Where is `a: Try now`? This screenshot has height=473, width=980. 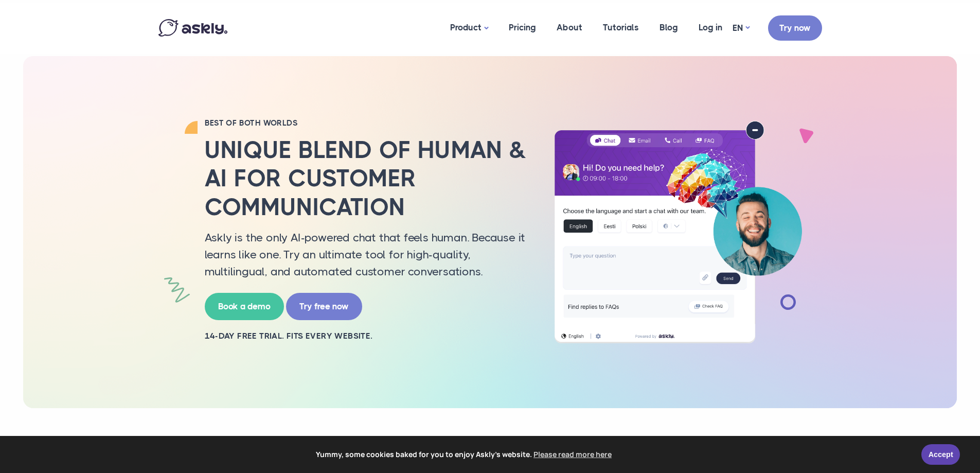
a: Try now is located at coordinates (795, 28).